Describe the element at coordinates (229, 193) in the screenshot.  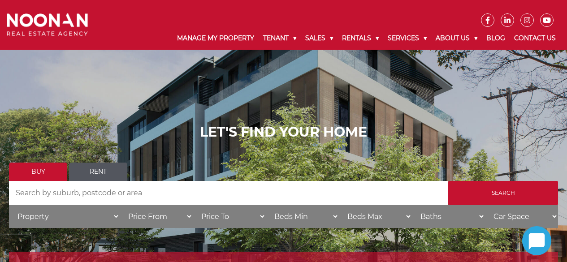
I see `input: Search by suburb, postcode or area` at that location.